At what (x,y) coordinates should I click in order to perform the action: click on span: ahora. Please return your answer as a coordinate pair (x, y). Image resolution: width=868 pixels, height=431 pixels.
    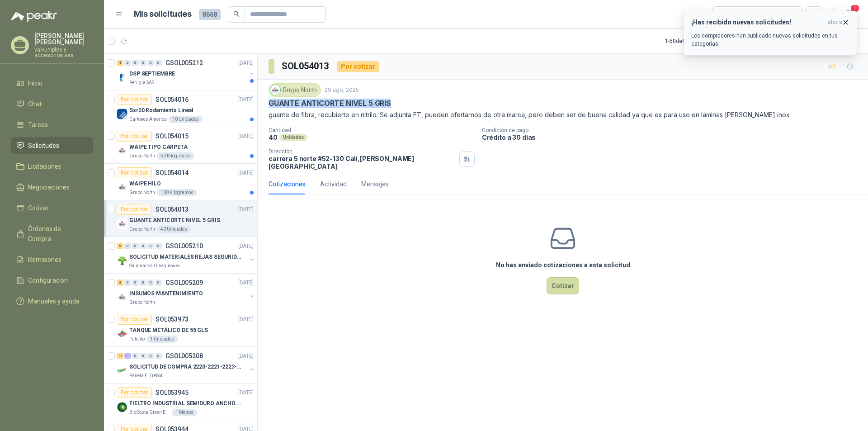
    Looking at the image, I should click on (835, 22).